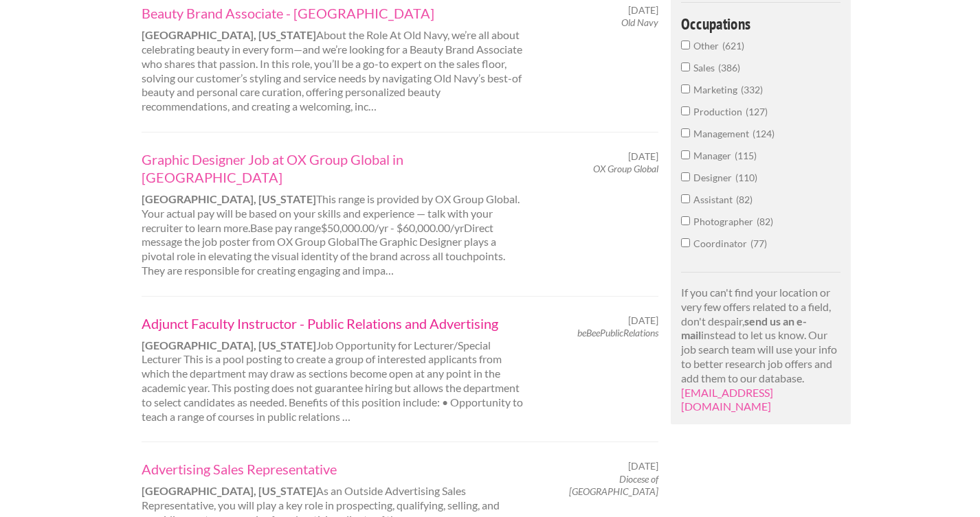 This screenshot has height=517, width=980. I want to click on span: Management, so click(723, 133).